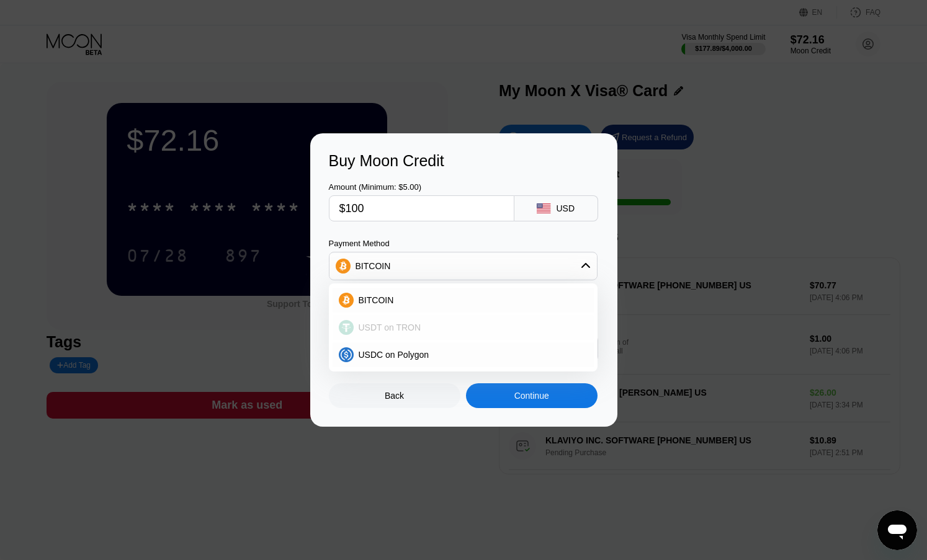 This screenshot has width=927, height=560. I want to click on span: USDT on TRON, so click(390, 328).